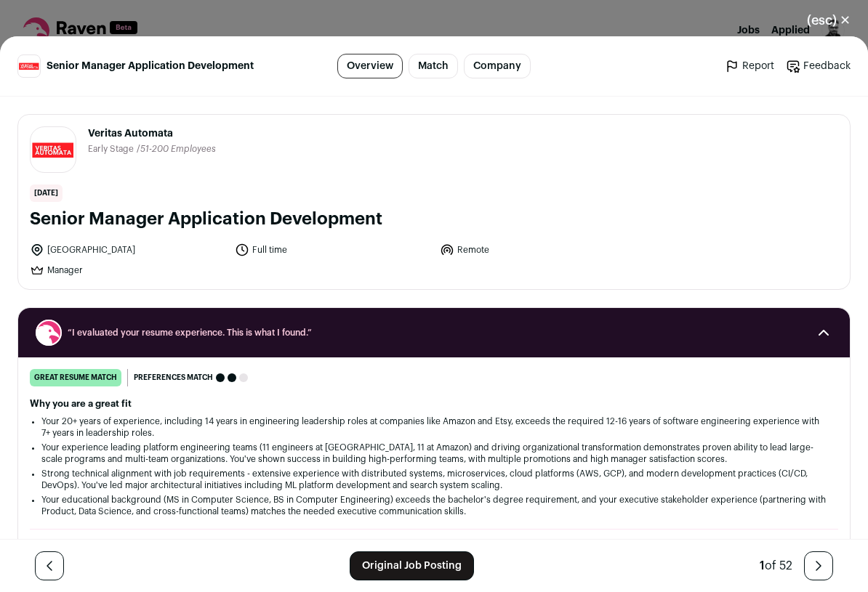 The width and height of the screenshot is (868, 592). I want to click on li: Early Stage, so click(112, 149).